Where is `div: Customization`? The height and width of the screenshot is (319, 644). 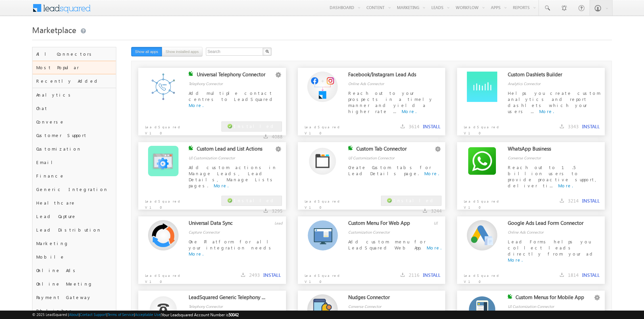
div: Customization is located at coordinates (74, 149).